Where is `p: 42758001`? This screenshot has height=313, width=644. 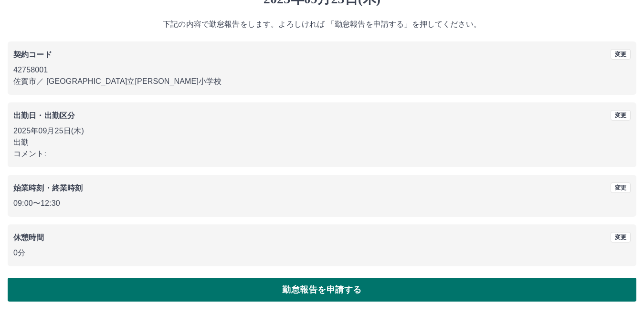 p: 42758001 is located at coordinates (322, 70).